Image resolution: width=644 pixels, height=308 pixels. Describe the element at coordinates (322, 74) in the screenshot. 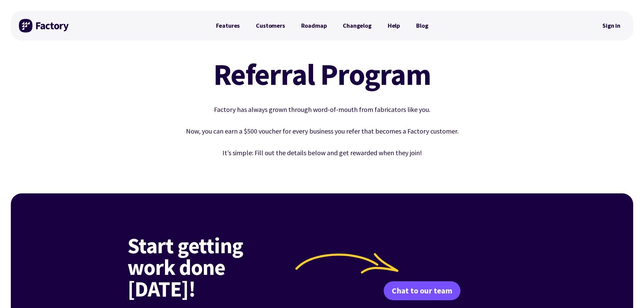

I see `h1: Referral Program` at that location.